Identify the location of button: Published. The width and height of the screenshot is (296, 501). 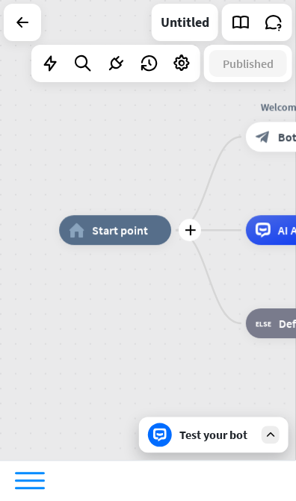
(248, 63).